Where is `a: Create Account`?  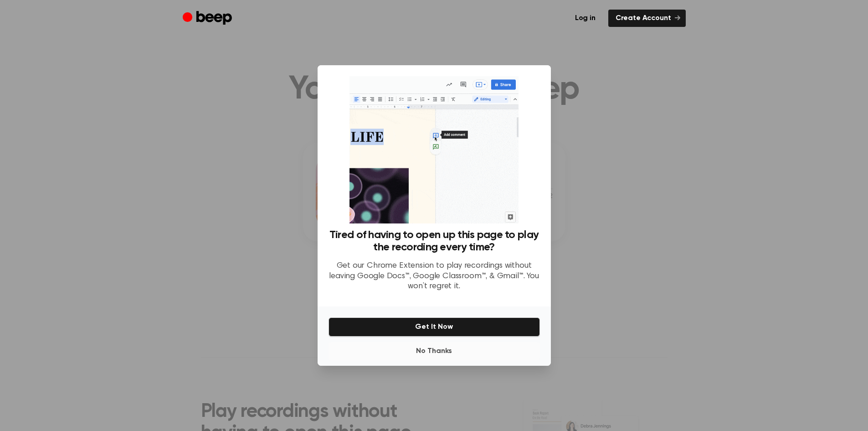
a: Create Account is located at coordinates (647, 18).